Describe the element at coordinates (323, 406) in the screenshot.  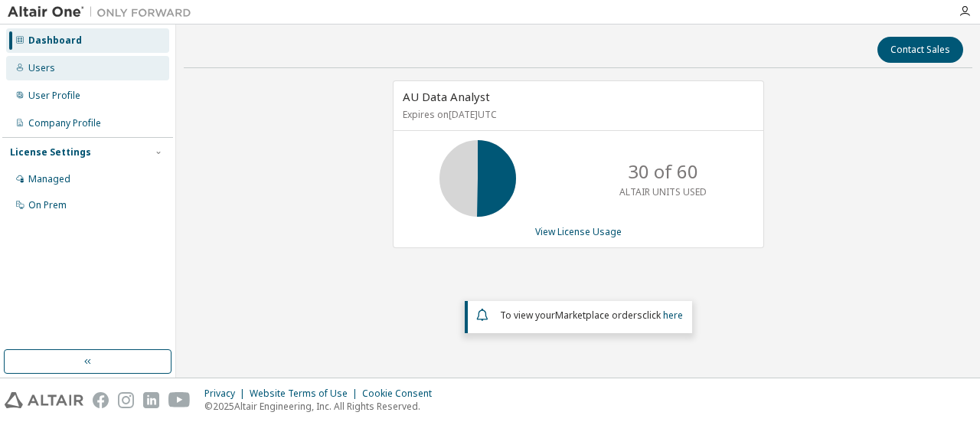
I see `p: © 2025 Altair Engineering, Inc. All Rights Reserved.` at that location.